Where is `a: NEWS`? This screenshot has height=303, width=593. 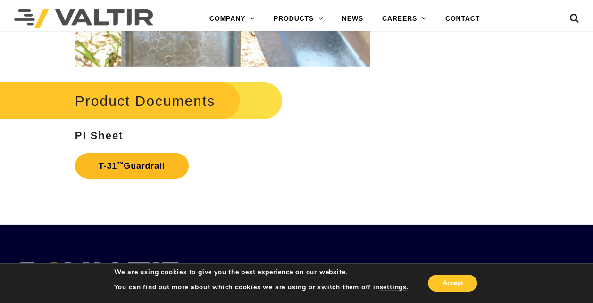 a: NEWS is located at coordinates (353, 19).